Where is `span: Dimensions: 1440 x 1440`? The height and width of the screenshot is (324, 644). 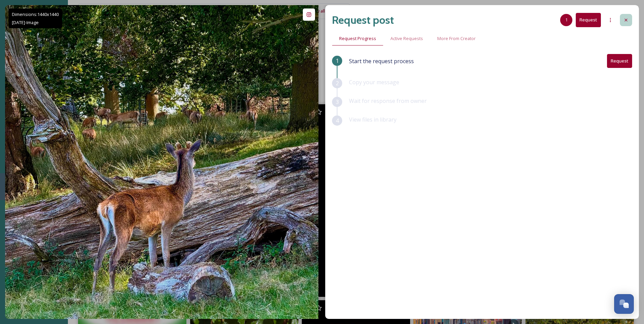
span: Dimensions: 1440 x 1440 is located at coordinates (35, 14).